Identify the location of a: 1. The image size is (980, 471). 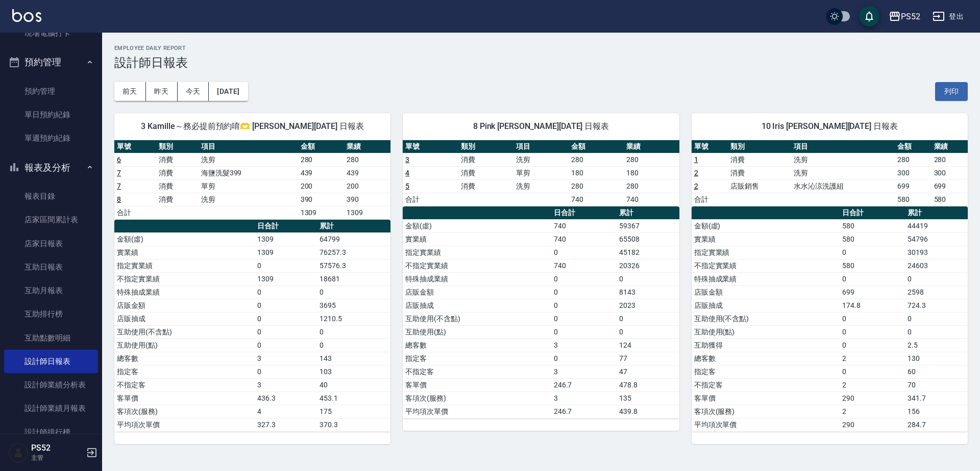
(695, 160).